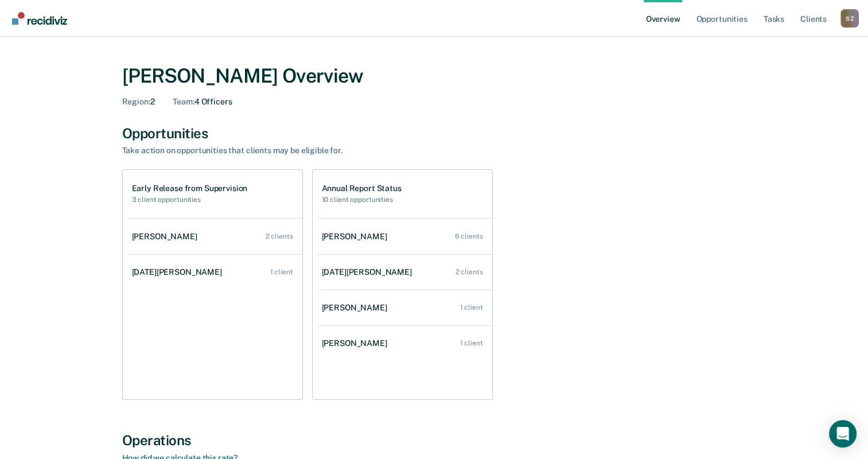 The width and height of the screenshot is (868, 459). Describe the element at coordinates (361, 188) in the screenshot. I see `h1: Annual Report Status` at that location.